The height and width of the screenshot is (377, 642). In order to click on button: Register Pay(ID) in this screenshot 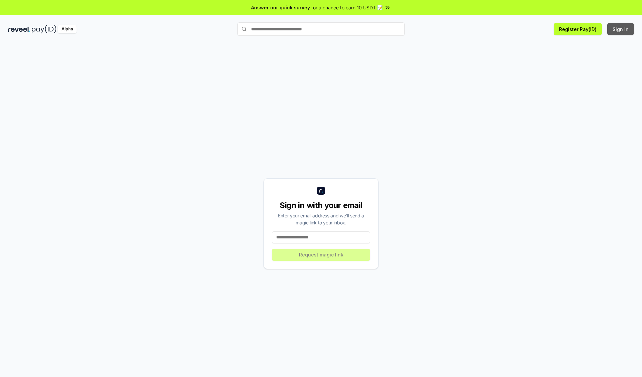, I will do `click(578, 29)`.